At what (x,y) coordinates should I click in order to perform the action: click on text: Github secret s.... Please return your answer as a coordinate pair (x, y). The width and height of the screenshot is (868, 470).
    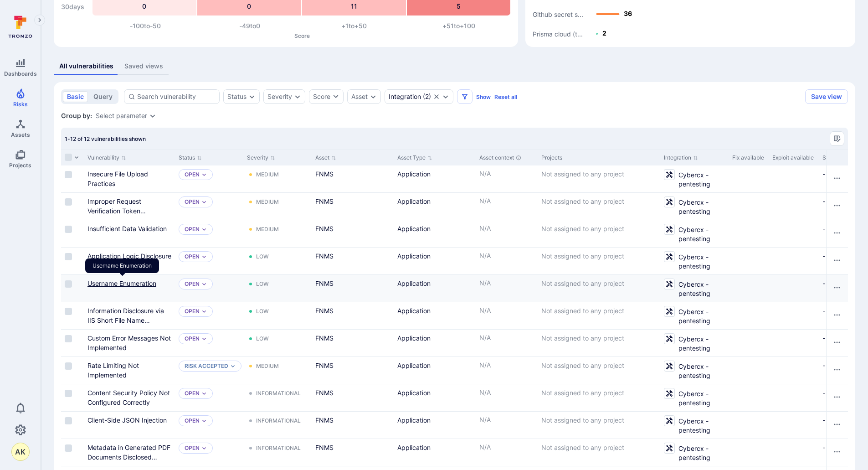
    Looking at the image, I should click on (558, 14).